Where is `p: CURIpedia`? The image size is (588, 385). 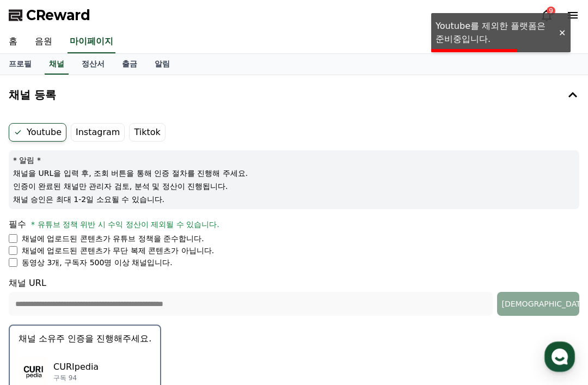
p: CURIpedia is located at coordinates (76, 367).